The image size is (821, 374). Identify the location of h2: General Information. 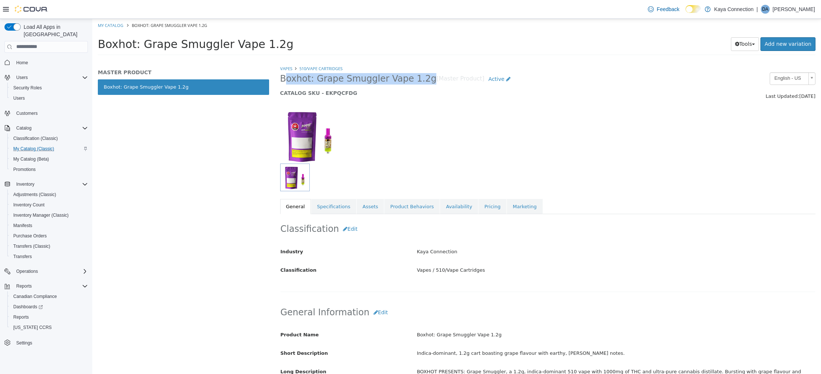
(455, 293).